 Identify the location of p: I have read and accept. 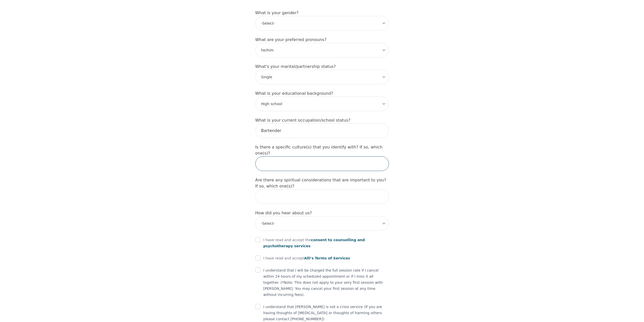
(307, 258).